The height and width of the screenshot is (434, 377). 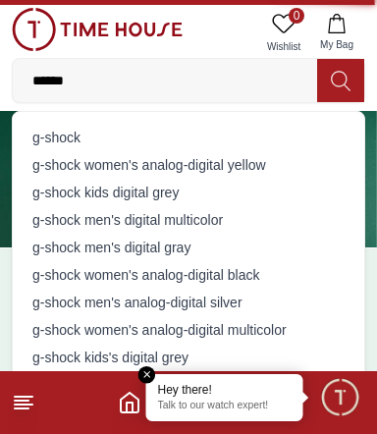 What do you see at coordinates (225, 406) in the screenshot?
I see `p: Talk to our watch expert!` at bounding box center [225, 406].